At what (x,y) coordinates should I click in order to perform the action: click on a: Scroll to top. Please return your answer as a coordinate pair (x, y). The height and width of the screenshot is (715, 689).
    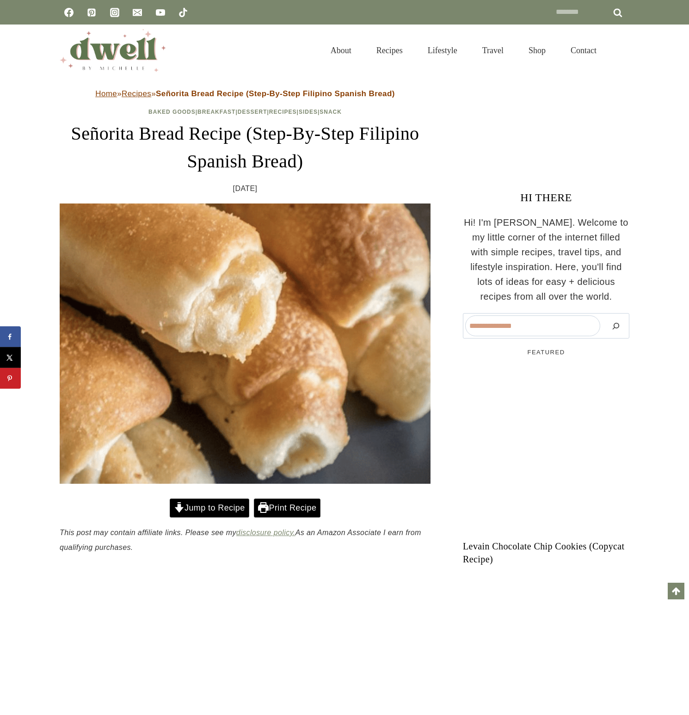
    Looking at the image, I should click on (676, 591).